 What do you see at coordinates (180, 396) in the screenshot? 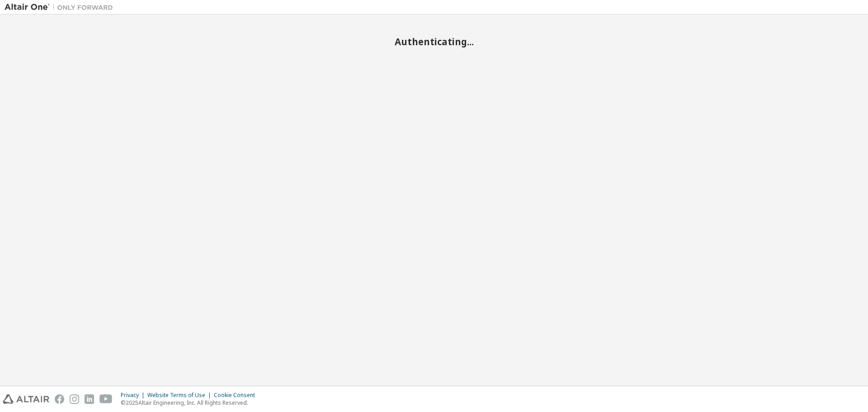
I see `div: Website Terms of Use` at bounding box center [180, 396].